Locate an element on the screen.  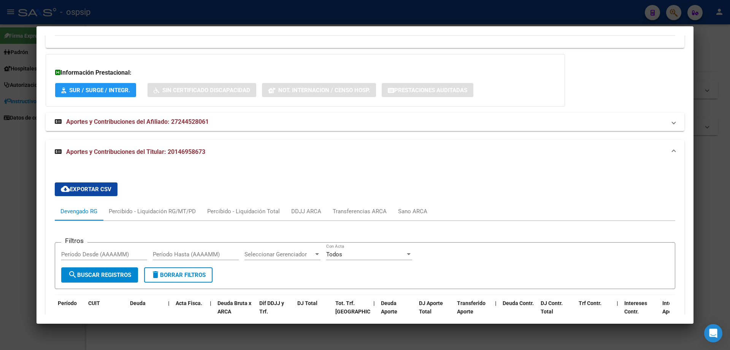
datatable-header-cell: Deuda is located at coordinates (146, 312).